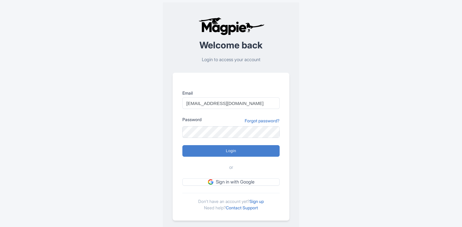 This screenshot has width=462, height=227. What do you see at coordinates (231, 182) in the screenshot?
I see `a: Sign in with Google` at bounding box center [231, 182].